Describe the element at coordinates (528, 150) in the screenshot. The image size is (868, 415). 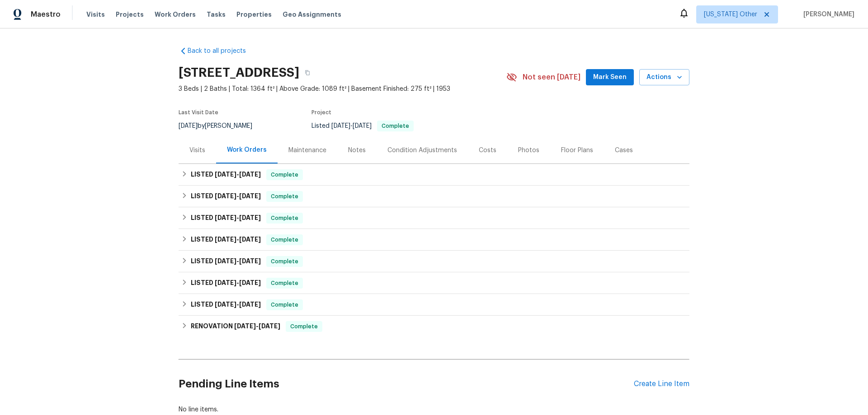
I see `div: Photos` at that location.